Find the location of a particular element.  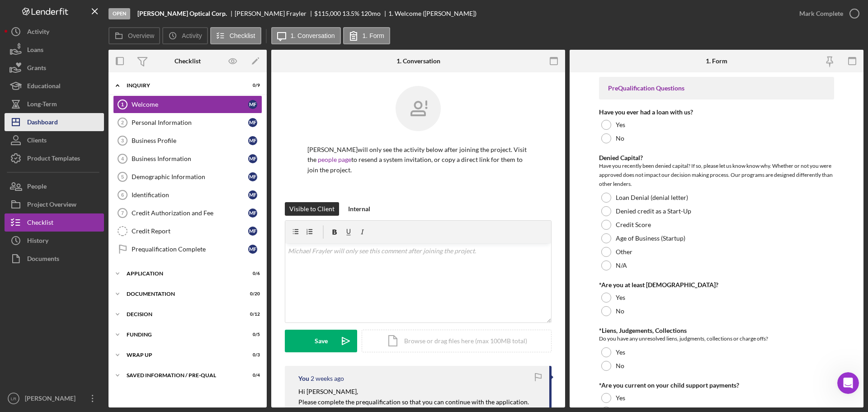

button: Clients is located at coordinates (55, 140).